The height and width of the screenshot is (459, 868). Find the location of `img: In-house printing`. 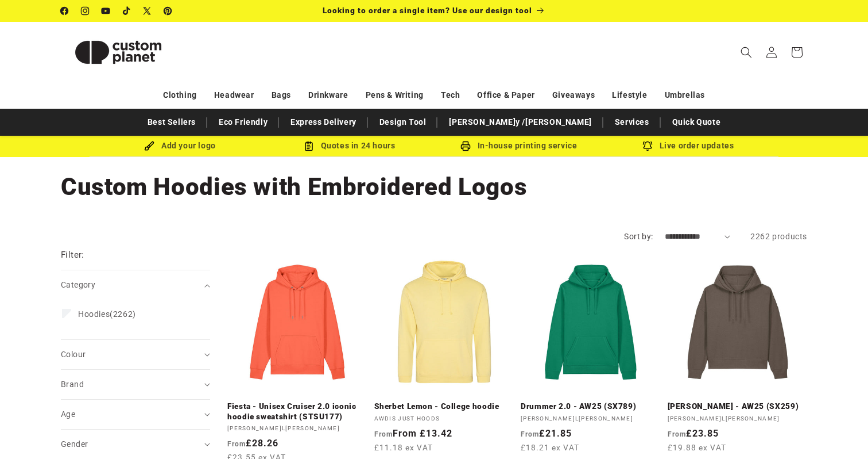

img: In-house printing is located at coordinates (465, 146).